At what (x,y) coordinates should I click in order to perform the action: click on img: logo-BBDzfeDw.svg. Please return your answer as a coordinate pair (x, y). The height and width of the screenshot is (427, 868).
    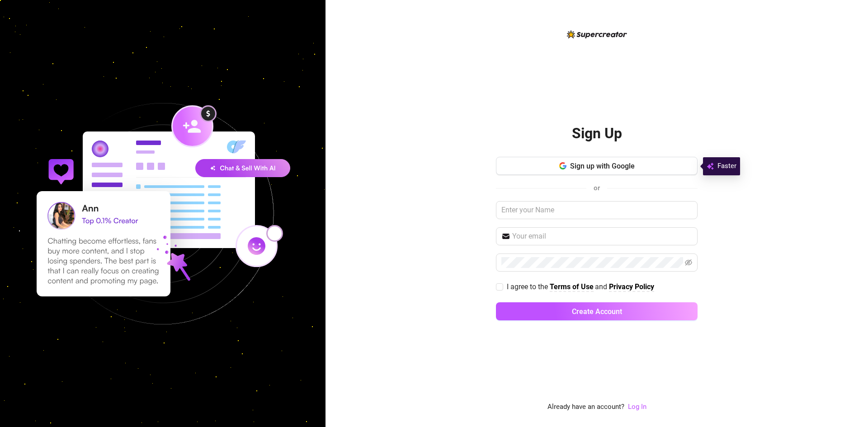
    Looking at the image, I should click on (597, 34).